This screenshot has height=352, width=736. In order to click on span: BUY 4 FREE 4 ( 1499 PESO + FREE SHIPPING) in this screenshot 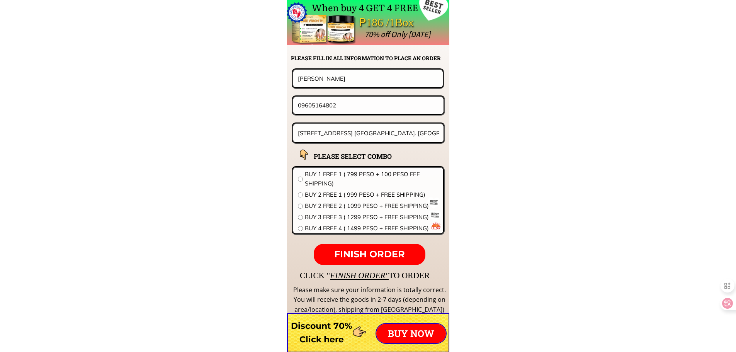, I will do `click(372, 228)`.